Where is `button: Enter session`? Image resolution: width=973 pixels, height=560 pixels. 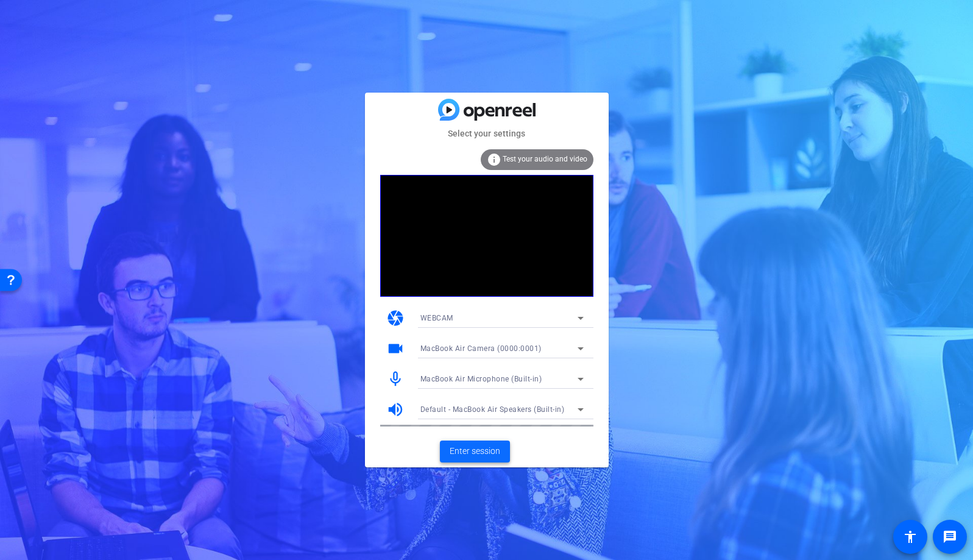
button: Enter session is located at coordinates (475, 451).